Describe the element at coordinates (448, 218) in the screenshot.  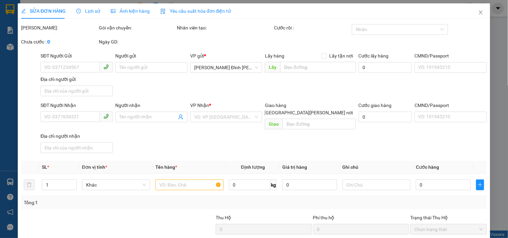
I see `div: Trạng thái Thu Hộ` at that location.